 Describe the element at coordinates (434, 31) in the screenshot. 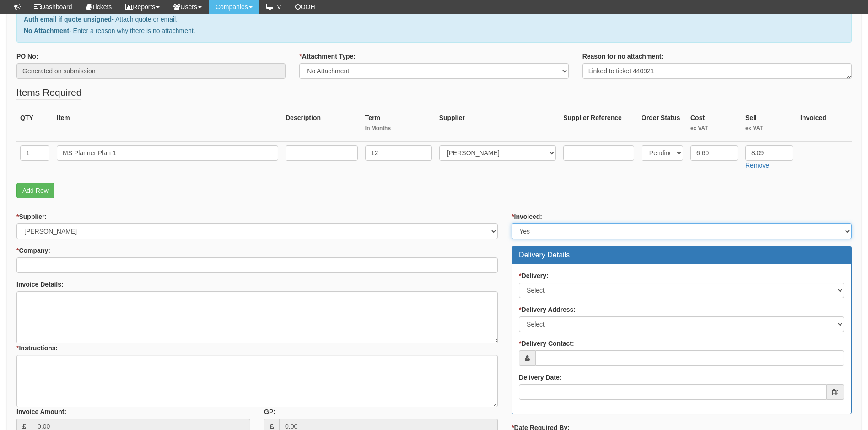

I see `p: - Enter a reason why there is no attachment.` at that location.